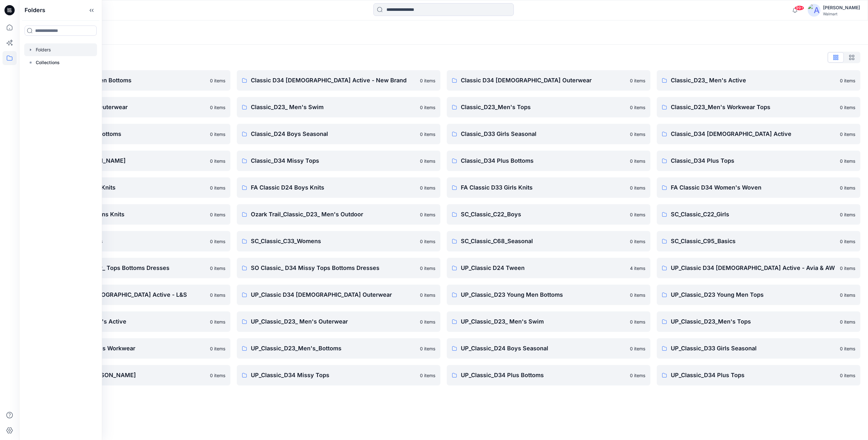 The image size is (868, 440). What do you see at coordinates (123, 187) in the screenshot?
I see `p: FA Classic D23 Mens Knits` at bounding box center [123, 187].